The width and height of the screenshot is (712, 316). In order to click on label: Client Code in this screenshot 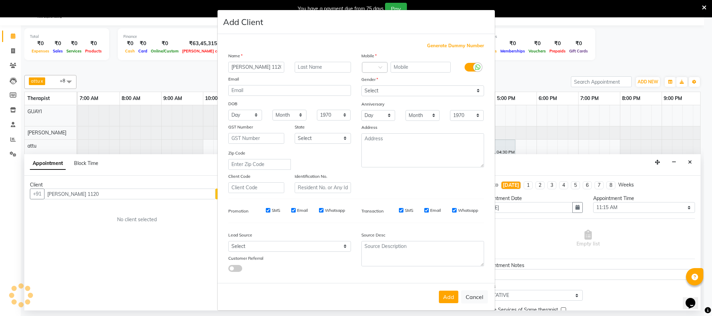, I will do `click(239, 177)`.